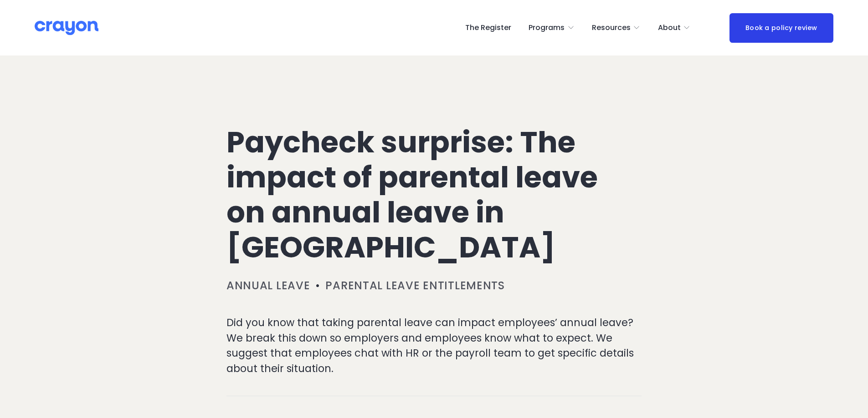 The image size is (868, 418). Describe the element at coordinates (487, 28) in the screenshot. I see `a: The Register` at that location.